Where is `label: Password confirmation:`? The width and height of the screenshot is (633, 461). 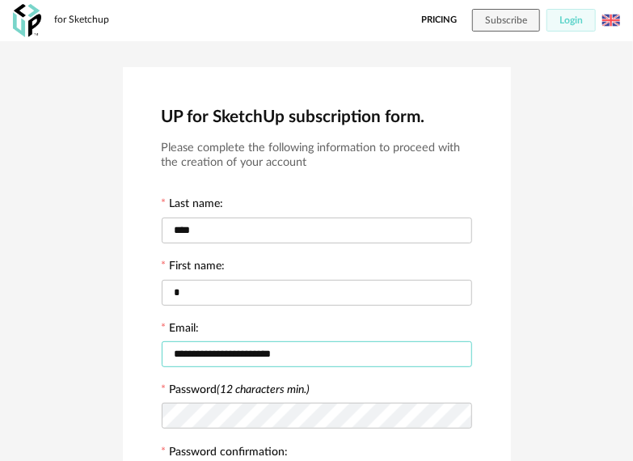 label: Password confirmation: is located at coordinates (225, 454).